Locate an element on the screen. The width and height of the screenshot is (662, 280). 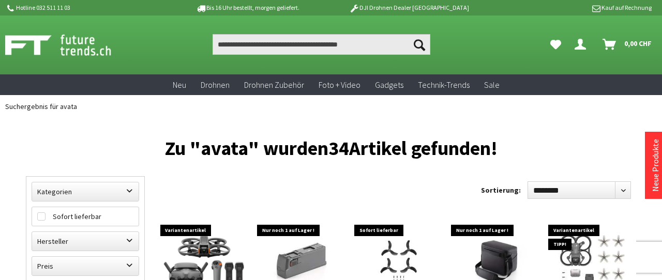
h1: Zu "avata" wurden Artikel gefunden! is located at coordinates (331, 148).